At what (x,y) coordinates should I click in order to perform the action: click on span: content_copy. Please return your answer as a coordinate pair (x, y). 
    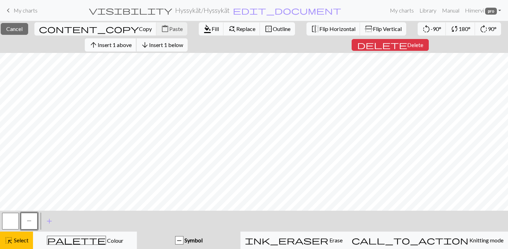
    Looking at the image, I should click on (89, 29).